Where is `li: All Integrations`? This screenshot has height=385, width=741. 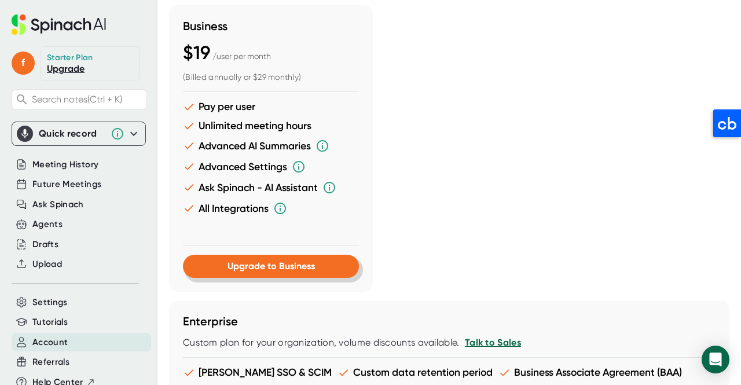
li: All Integrations is located at coordinates (271, 208).